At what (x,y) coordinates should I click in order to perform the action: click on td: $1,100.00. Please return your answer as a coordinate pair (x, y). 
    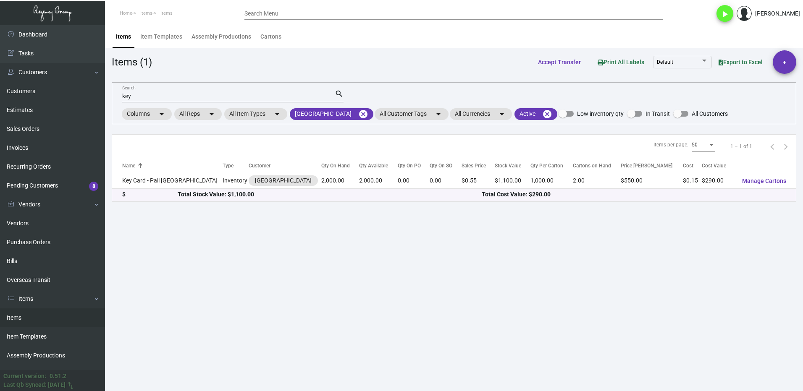
    Looking at the image, I should click on (512, 181).